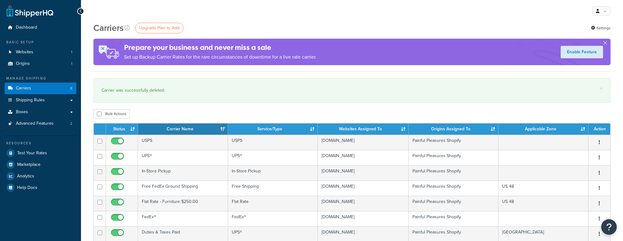 Image resolution: width=623 pixels, height=241 pixels. Describe the element at coordinates (40, 42) in the screenshot. I see `div: Basic Setup` at that location.